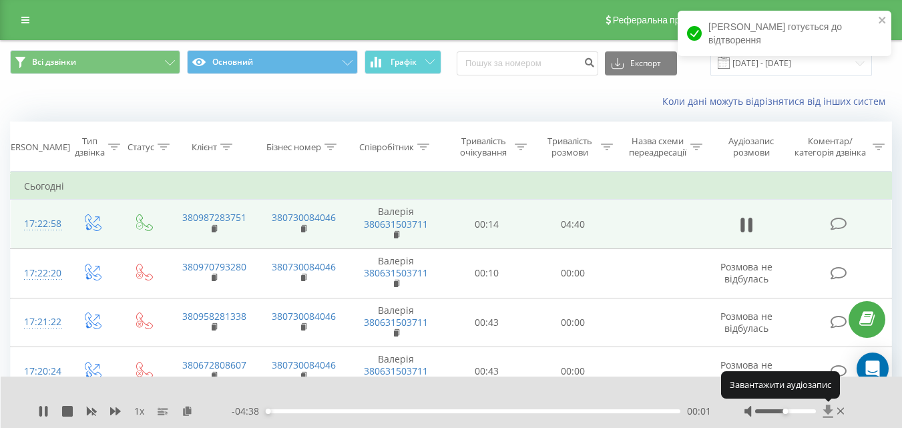  Describe the element at coordinates (451, 186) in the screenshot. I see `td: Сьогодні` at that location.